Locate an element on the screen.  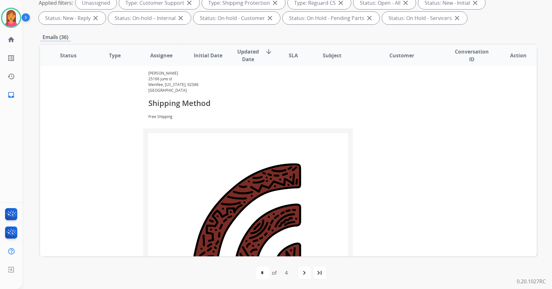
mat-icon: home is located at coordinates (11, 40).